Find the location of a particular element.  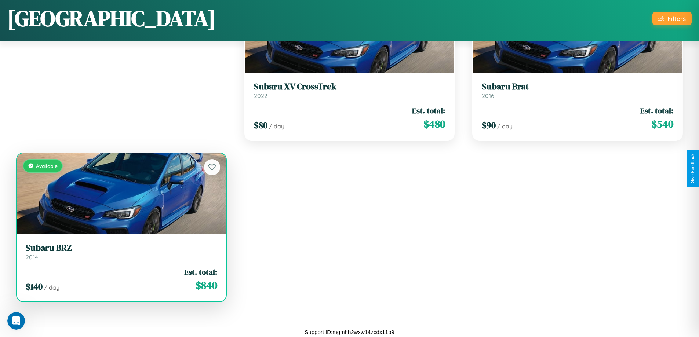

span: $ 140 is located at coordinates (34, 287).